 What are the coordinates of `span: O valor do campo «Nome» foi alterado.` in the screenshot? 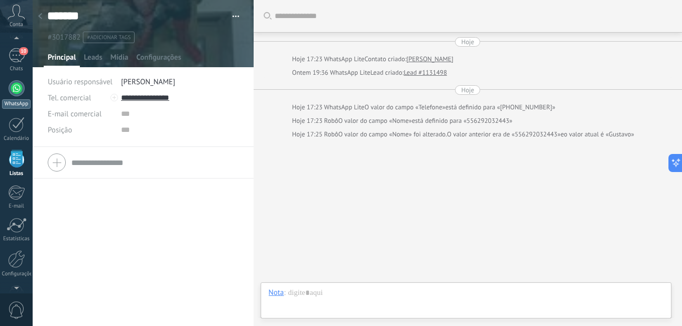 It's located at (392, 135).